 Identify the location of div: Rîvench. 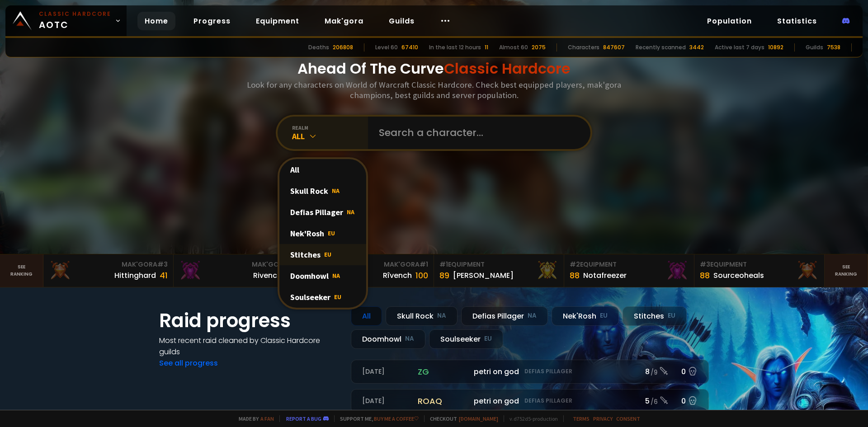
(398, 275).